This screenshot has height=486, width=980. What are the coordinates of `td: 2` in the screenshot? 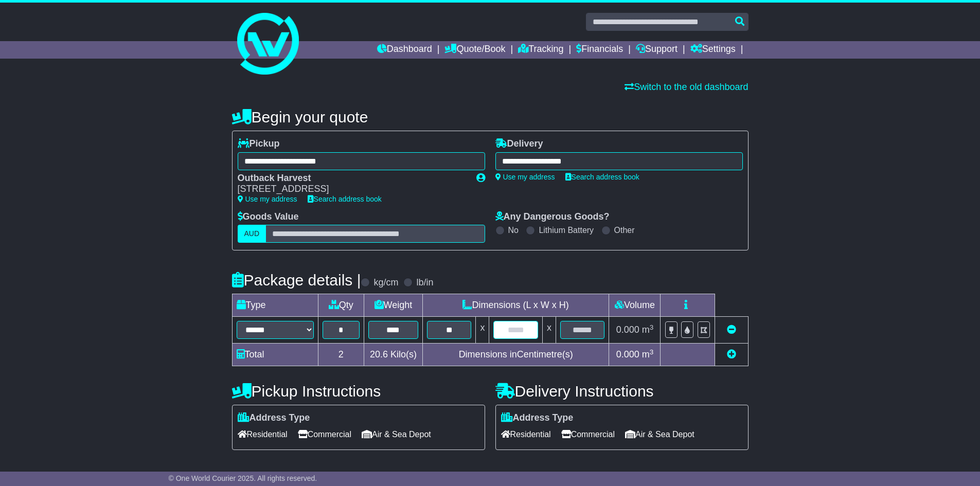 It's located at (340, 355).